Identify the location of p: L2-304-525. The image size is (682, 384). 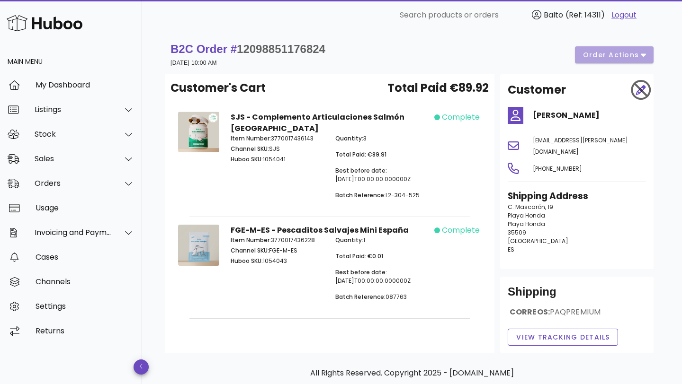
(382, 195).